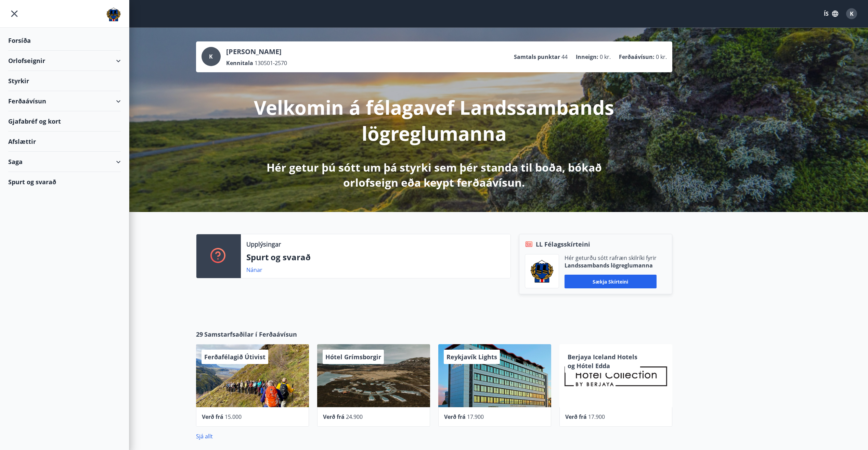  What do you see at coordinates (64, 121) in the screenshot?
I see `div: Gjafabréf og kort` at bounding box center [64, 121].